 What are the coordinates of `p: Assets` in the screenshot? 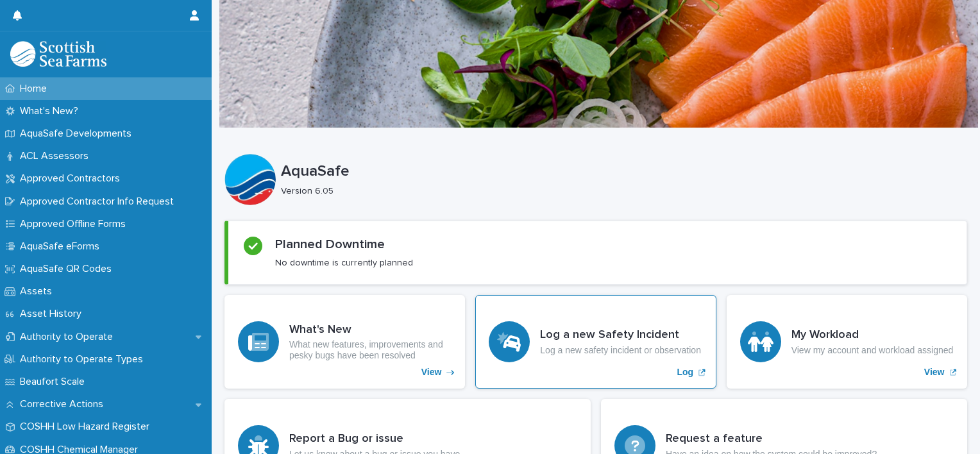 It's located at (39, 292).